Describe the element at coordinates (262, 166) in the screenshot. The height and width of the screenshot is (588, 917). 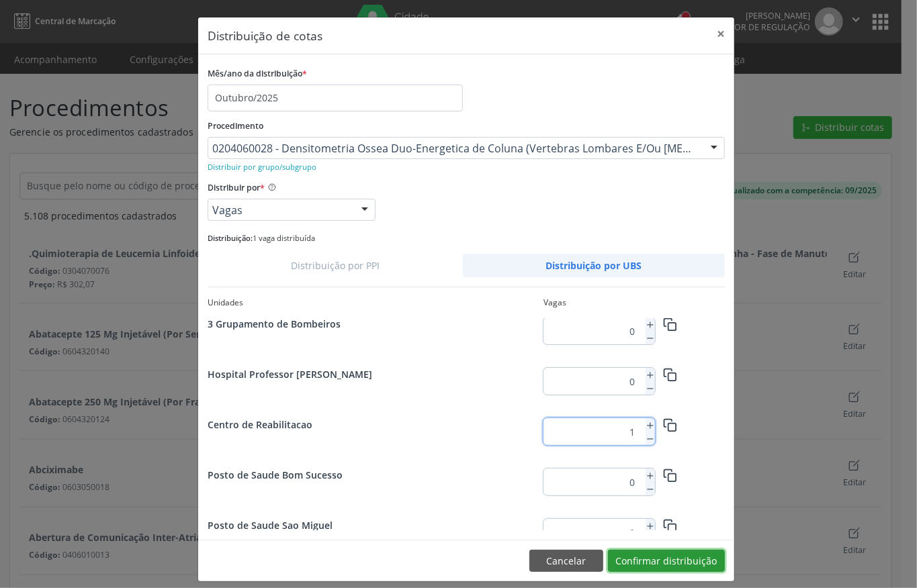
I see `a: Distribuir por grupo/subgrupo` at that location.